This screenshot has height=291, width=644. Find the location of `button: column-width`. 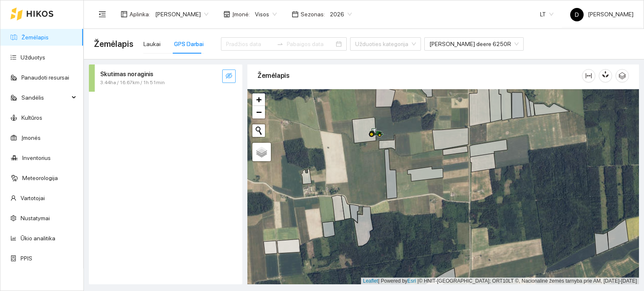

button: column-width is located at coordinates (589, 76).